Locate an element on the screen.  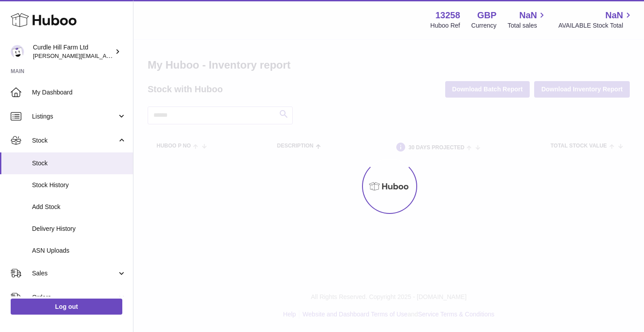
span: Orders is located at coordinates (74, 297).